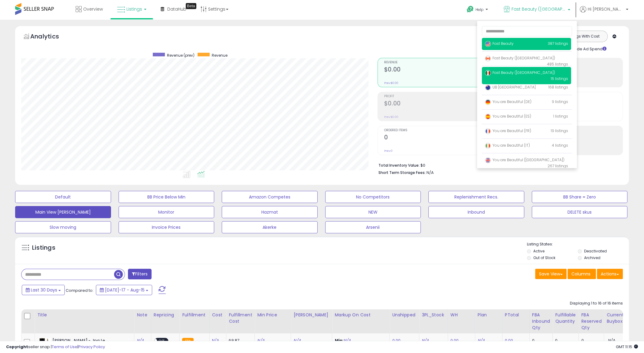 The width and height of the screenshot is (644, 353). I want to click on button: Actions, so click(610, 273).